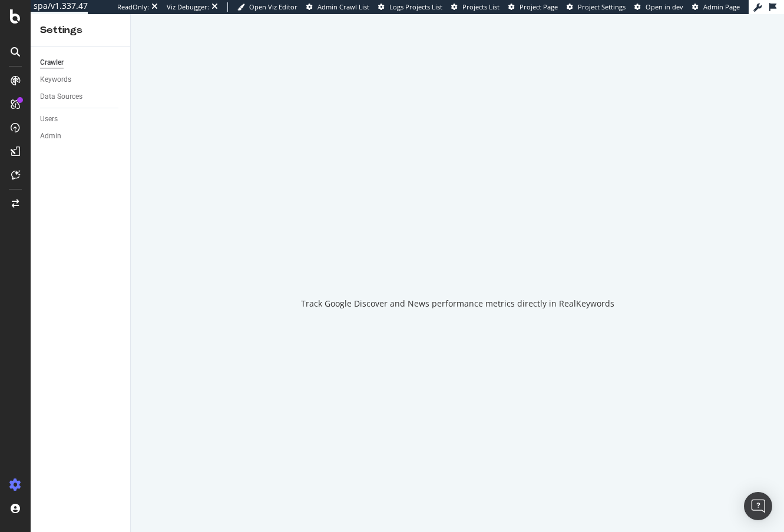 This screenshot has height=532, width=784. Describe the element at coordinates (601, 6) in the screenshot. I see `span: Project Settings` at that location.